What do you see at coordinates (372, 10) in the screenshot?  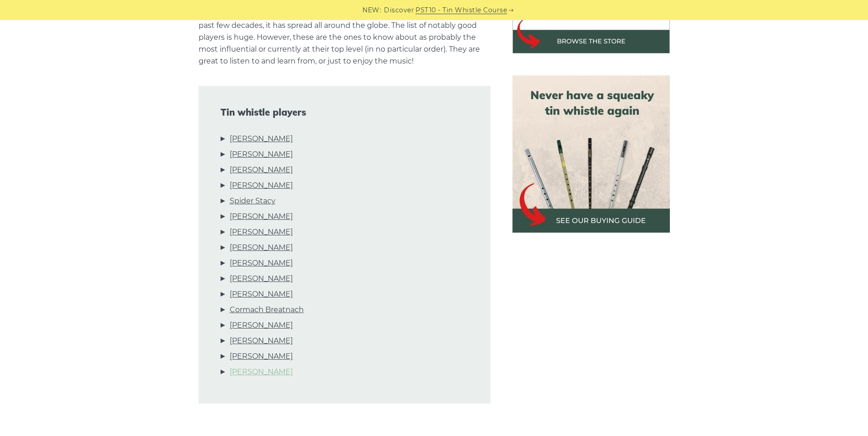 I see `span: NEW:` at bounding box center [372, 10].